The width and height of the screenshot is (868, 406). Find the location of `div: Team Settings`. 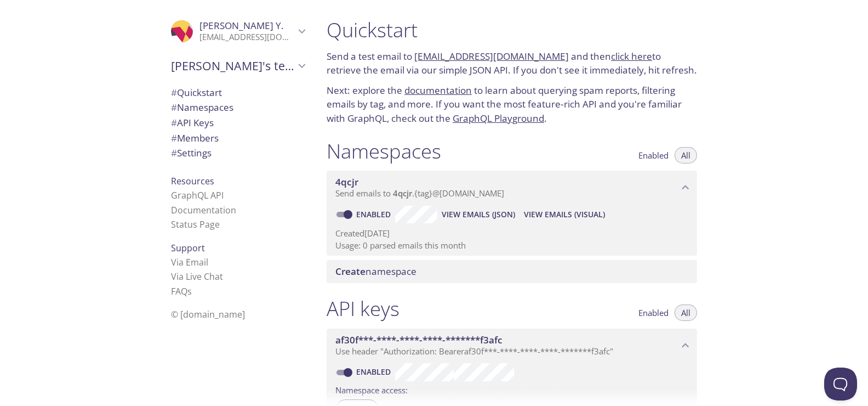

div: Team Settings is located at coordinates (238, 153).